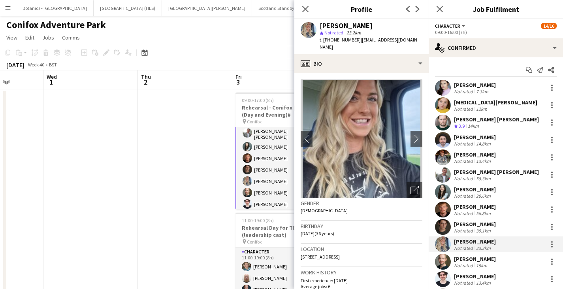 The width and height of the screenshot is (563, 289). Describe the element at coordinates (53, 64) in the screenshot. I see `div: BST` at that location.